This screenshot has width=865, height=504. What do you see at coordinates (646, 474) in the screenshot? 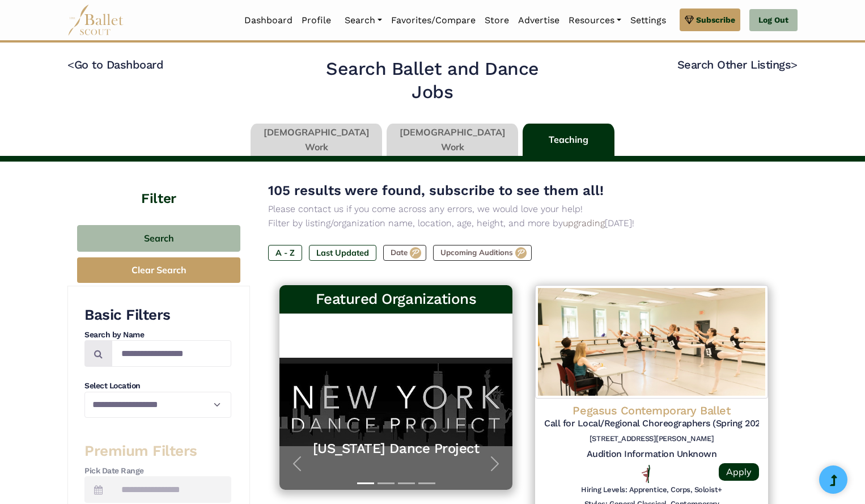
I see `img: All` at bounding box center [646, 474].